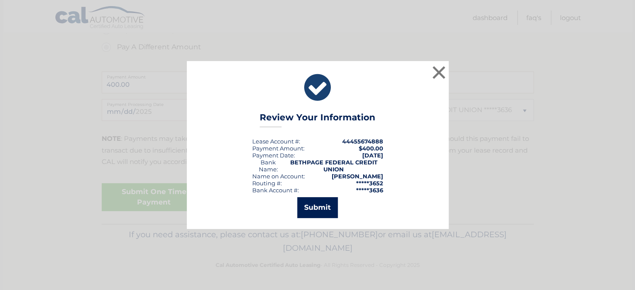  What do you see at coordinates (371, 148) in the screenshot?
I see `span: $400.00` at bounding box center [371, 148].